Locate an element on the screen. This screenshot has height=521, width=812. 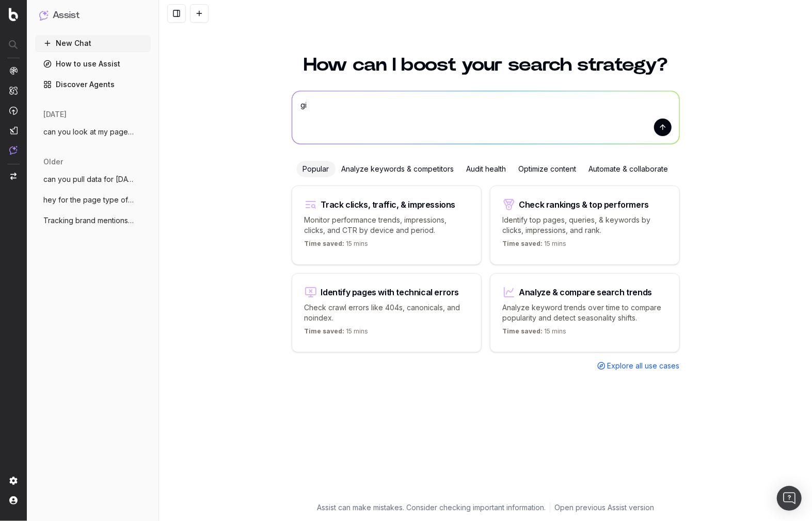
p: Identify top pages, queries, & keywords by clicks, impressions, and rank. is located at coordinates (585, 225).